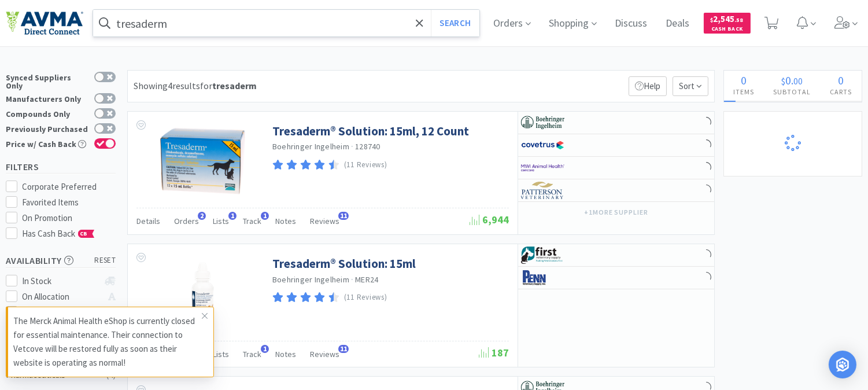 This screenshot has height=390, width=868. What do you see at coordinates (543, 278) in the screenshot?
I see `img: e1133ece90fa4a959c5ae41b0808c578_9.png` at bounding box center [543, 278].